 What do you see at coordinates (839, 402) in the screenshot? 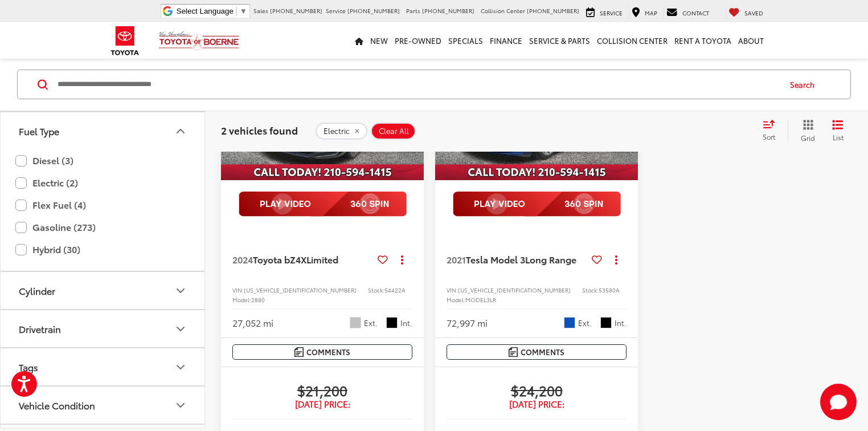
I see `button: Toggle Chat Window` at bounding box center [839, 402].